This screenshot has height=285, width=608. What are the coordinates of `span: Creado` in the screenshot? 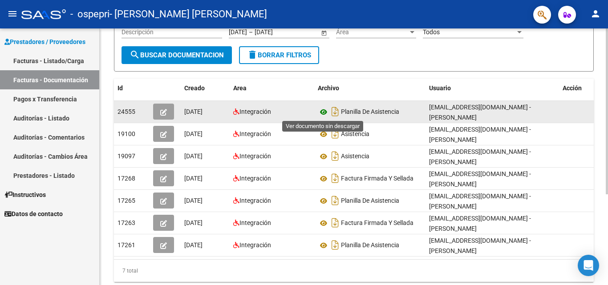 It's located at (194, 88).